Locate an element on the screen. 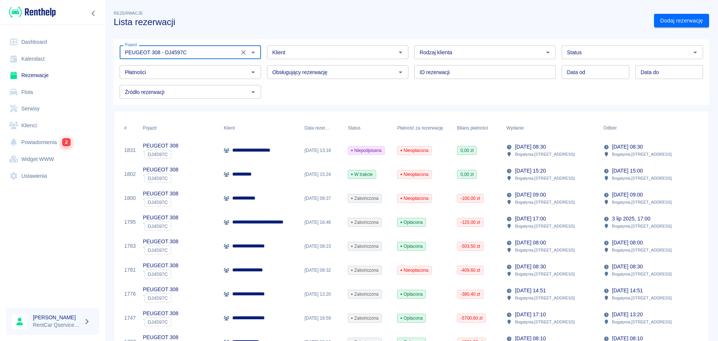  a: 1795 is located at coordinates (130, 222).